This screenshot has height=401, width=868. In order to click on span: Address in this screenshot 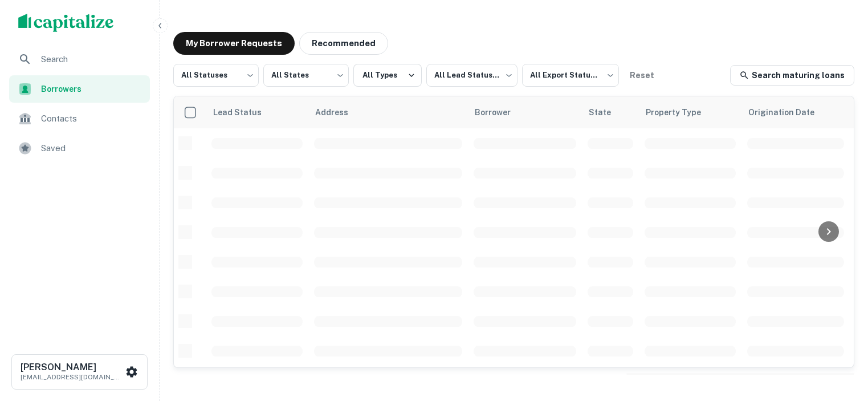, I will do `click(339, 112)`.